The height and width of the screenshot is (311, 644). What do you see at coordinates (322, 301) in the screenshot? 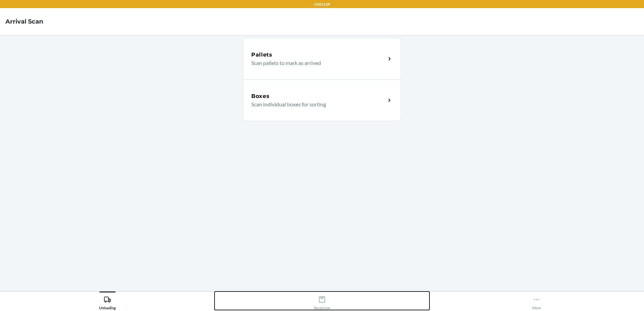
I see `button: Receiving` at bounding box center [322, 301].